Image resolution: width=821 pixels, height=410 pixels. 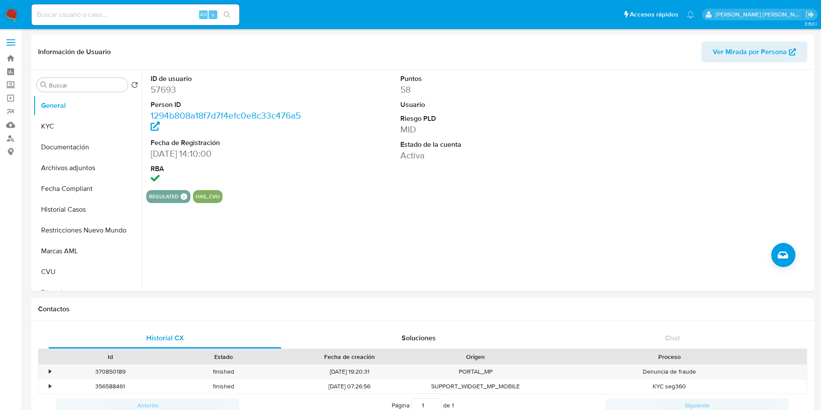 What do you see at coordinates (87, 126) in the screenshot?
I see `button: KYC` at bounding box center [87, 126].